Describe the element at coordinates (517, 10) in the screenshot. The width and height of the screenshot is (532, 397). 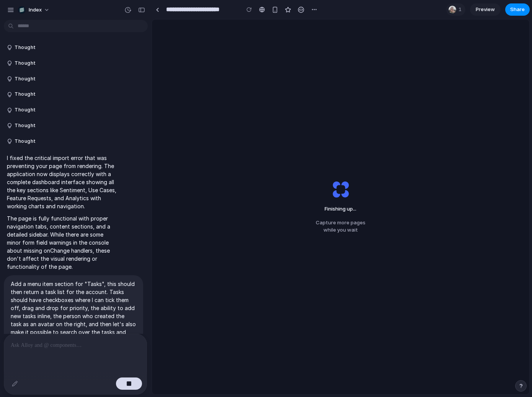
I see `button: Share` at that location.